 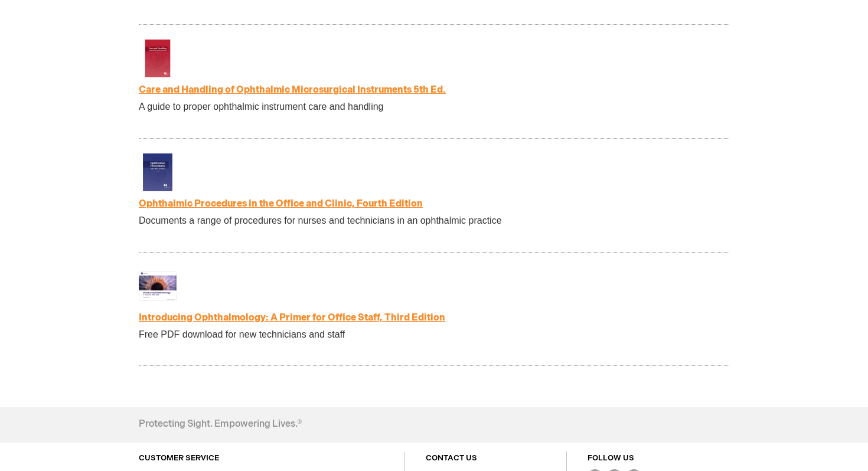 What do you see at coordinates (320, 220) in the screenshot?
I see `span: Documents a range of procedures for nurses and technicians in an ophthalmic practice` at bounding box center [320, 220].